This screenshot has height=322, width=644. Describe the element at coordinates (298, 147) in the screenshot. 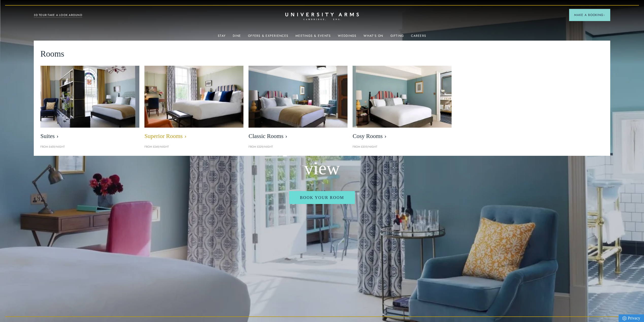

I see `p: From £229/night` at that location.